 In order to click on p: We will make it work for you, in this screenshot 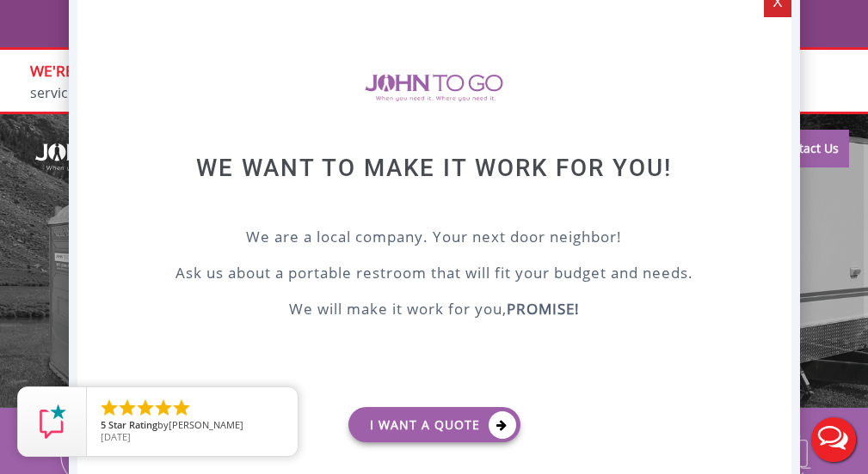, I will do `click(434, 311)`.